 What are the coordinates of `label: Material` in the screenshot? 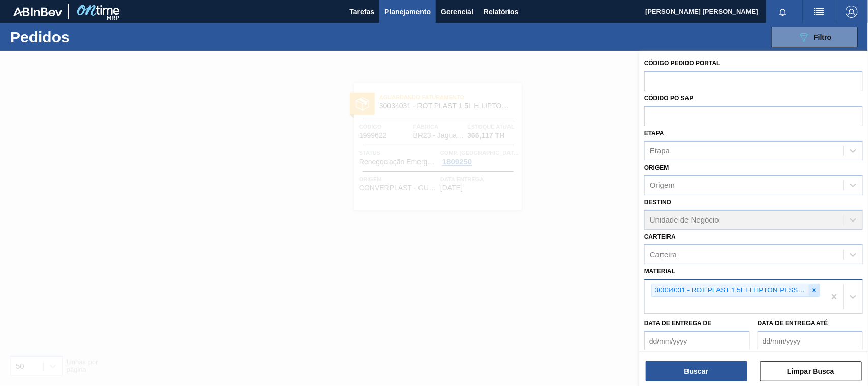 It's located at (660, 272).